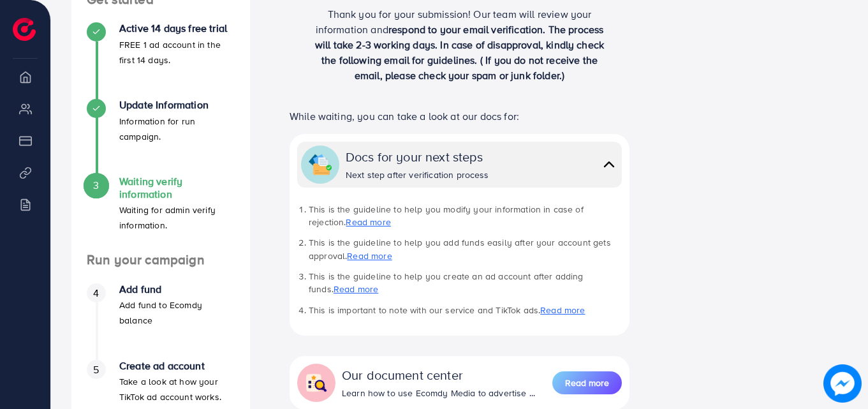  I want to click on li: This is the guideline to help you create an ad account after adding funds., so click(465, 283).